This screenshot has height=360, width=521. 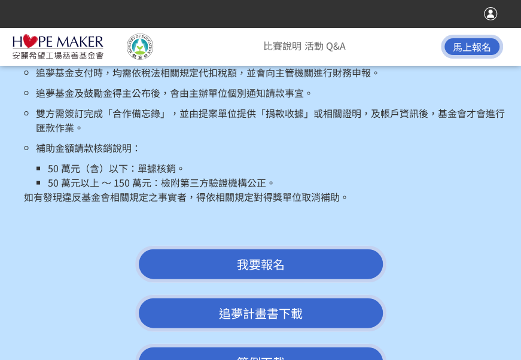 I want to click on a: 活動 Q&A, so click(x=325, y=45).